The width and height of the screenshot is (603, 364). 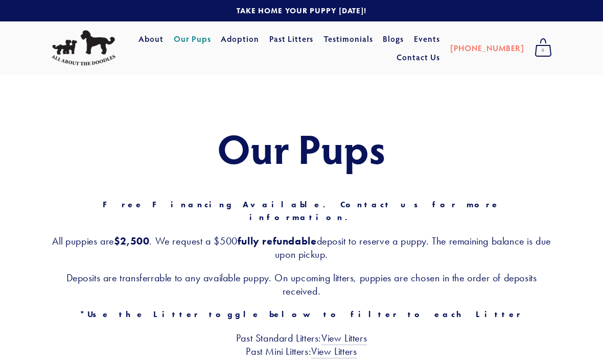 What do you see at coordinates (239, 38) in the screenshot?
I see `a: Adoption` at bounding box center [239, 38].